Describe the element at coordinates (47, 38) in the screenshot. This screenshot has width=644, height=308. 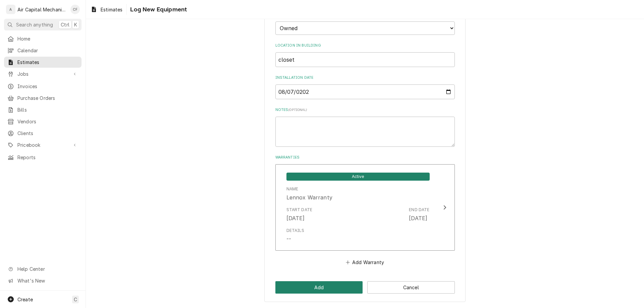
I see `span: Home` at that location.